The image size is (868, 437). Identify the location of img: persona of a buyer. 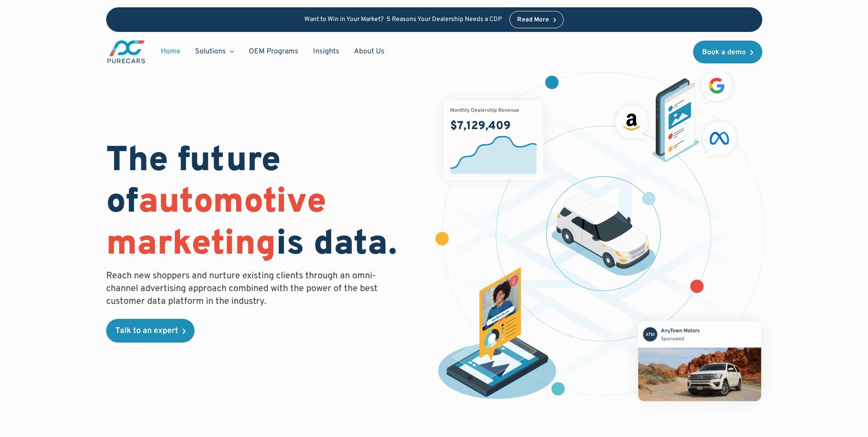
(497, 335).